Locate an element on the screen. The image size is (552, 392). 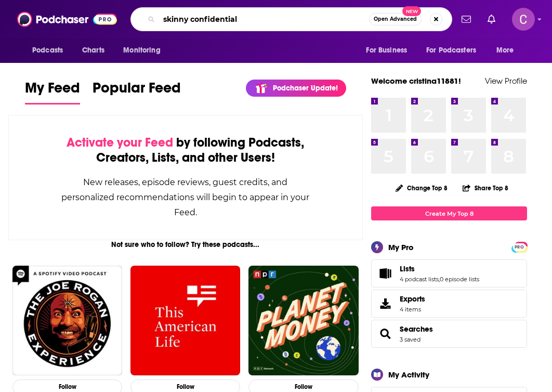
span: Activate your Feed is located at coordinates (119, 142).